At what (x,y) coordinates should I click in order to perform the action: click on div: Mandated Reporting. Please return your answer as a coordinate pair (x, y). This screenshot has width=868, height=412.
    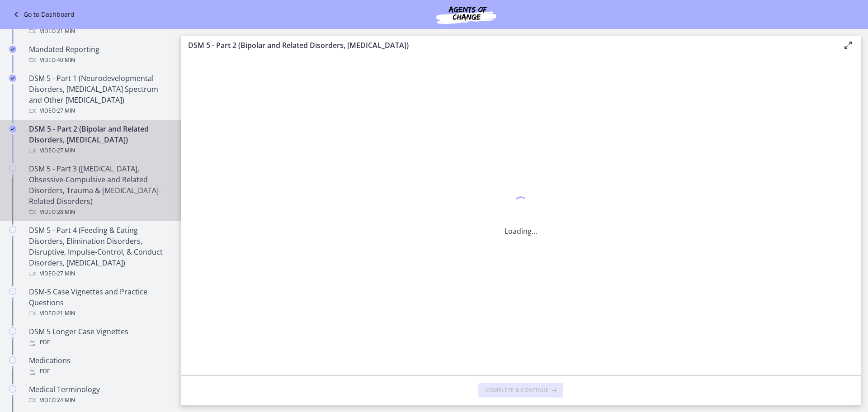
    Looking at the image, I should click on (100, 54).